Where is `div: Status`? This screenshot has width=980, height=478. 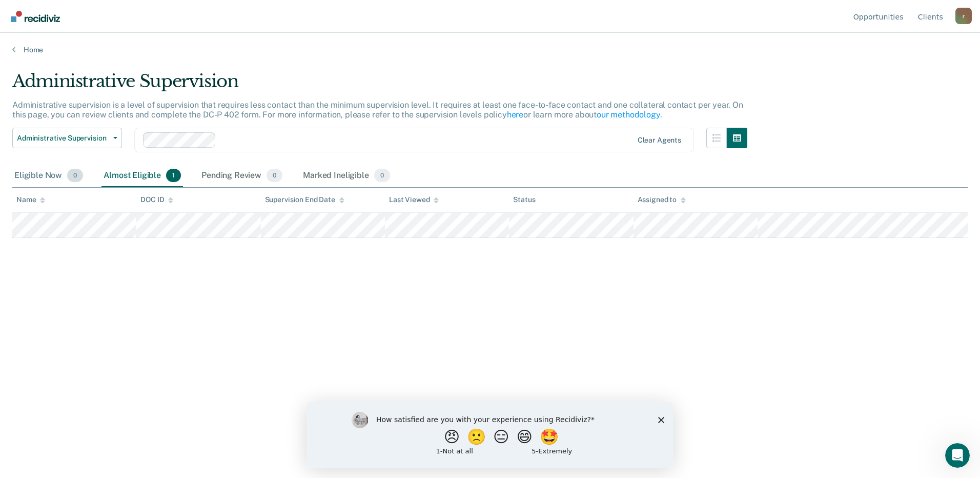 div: Status is located at coordinates (524, 200).